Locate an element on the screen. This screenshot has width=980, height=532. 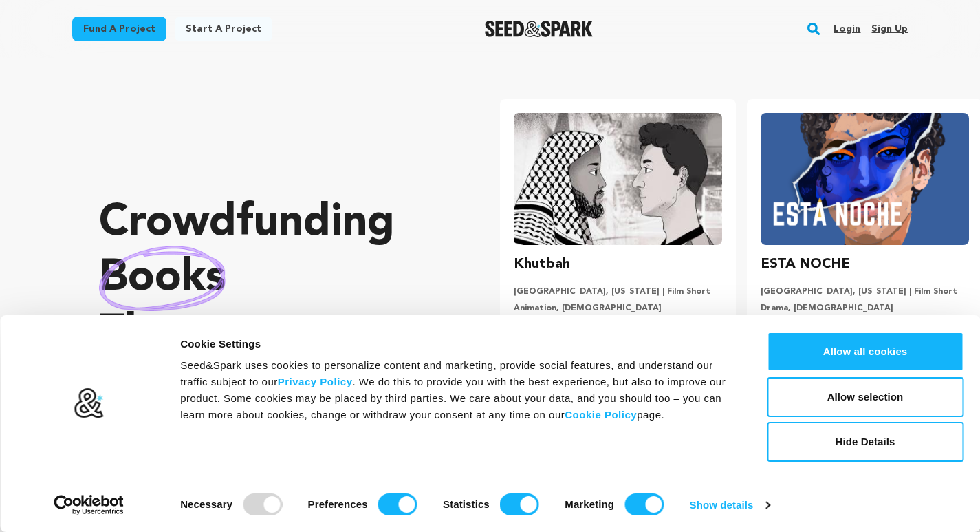
button: Hide Details is located at coordinates (865, 442).